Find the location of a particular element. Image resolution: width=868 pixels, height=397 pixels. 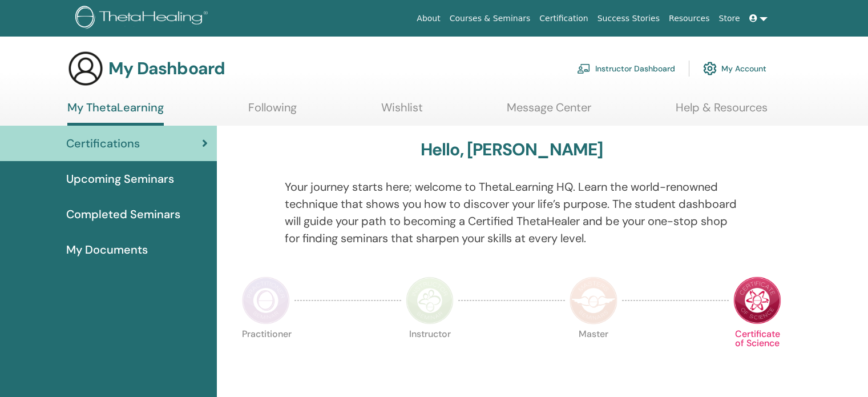

a: Instructor Dashboard is located at coordinates (626, 68).